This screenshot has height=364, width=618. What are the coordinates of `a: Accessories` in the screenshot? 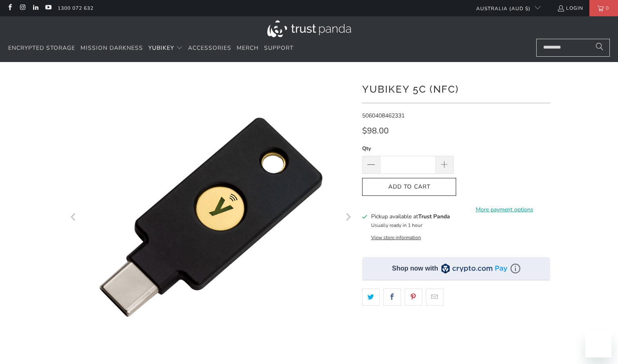 It's located at (210, 48).